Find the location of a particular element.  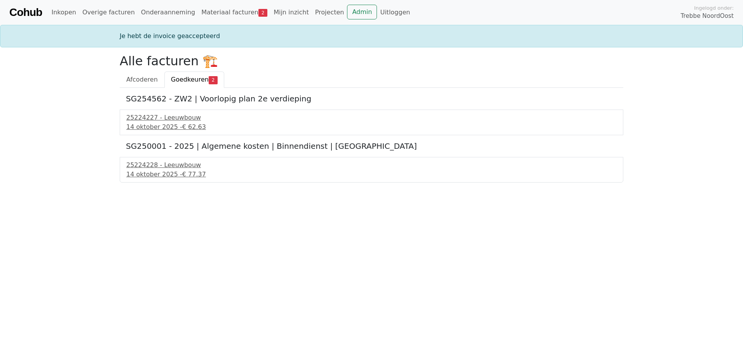

span: Goedkeuren is located at coordinates (190, 79).